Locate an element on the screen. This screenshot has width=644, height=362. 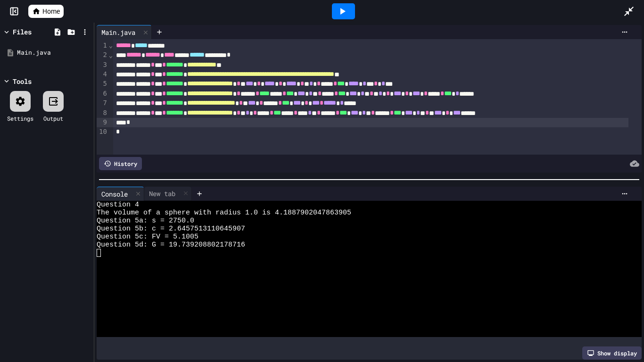
div: 3 is located at coordinates (102, 65).